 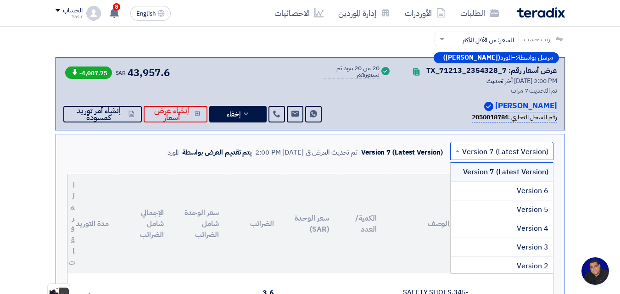 What do you see at coordinates (172, 114) in the screenshot?
I see `span: إنشاء عرض أسعار` at bounding box center [172, 114].